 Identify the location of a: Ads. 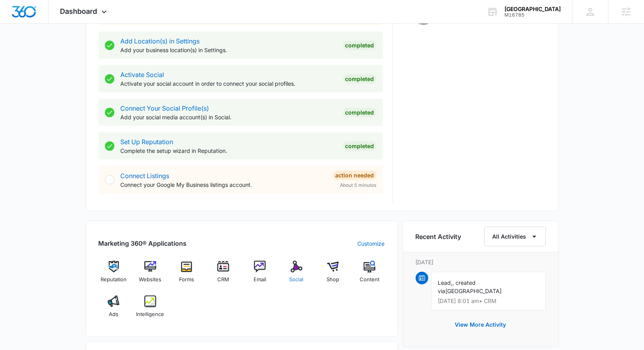
(114, 309).